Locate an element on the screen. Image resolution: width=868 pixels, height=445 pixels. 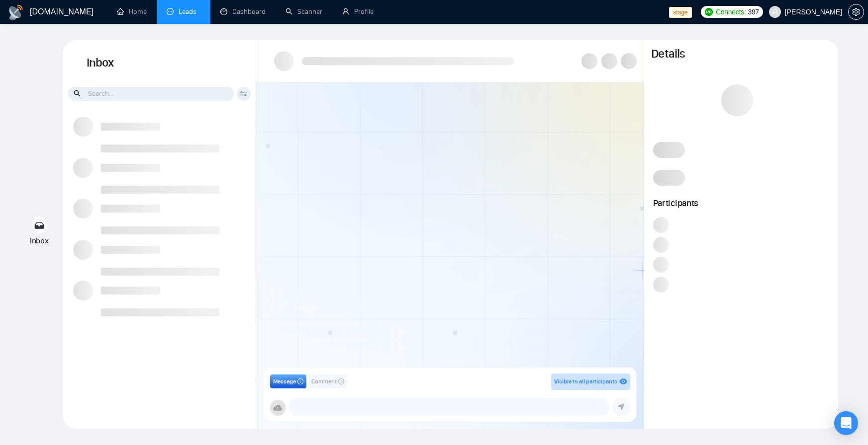
a: setting is located at coordinates (856, 12).